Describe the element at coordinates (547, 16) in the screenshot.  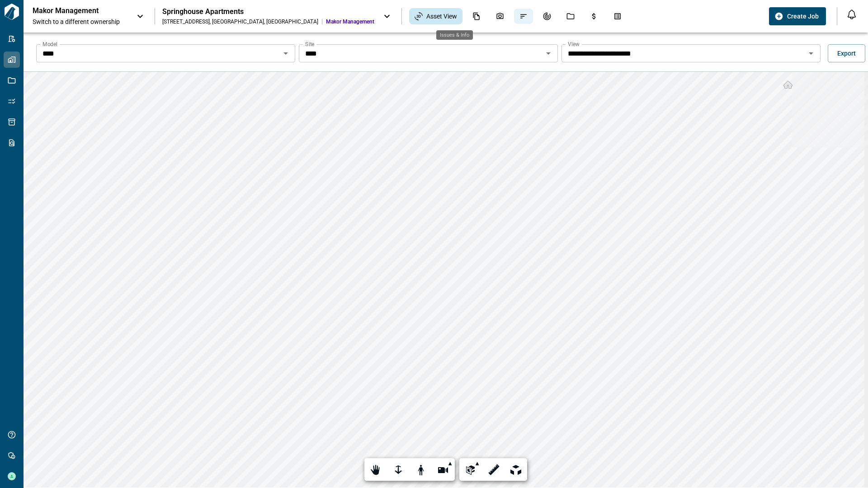
I see `div: Renovation Record` at that location.